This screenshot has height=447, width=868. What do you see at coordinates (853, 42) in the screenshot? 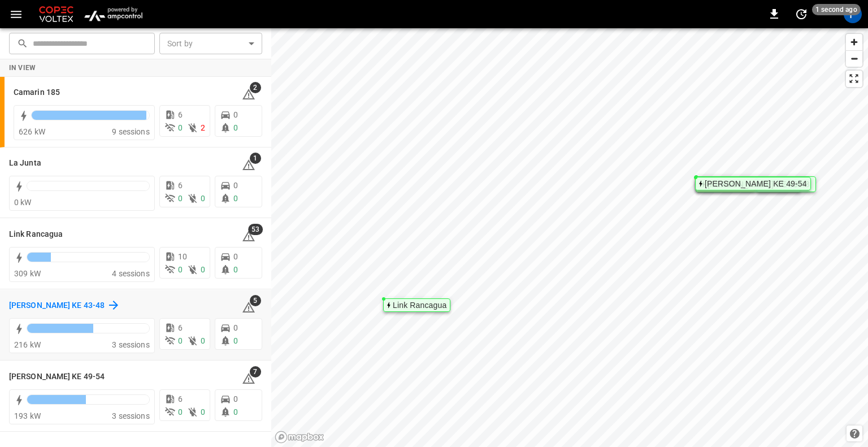
I see `span: Zoom in` at bounding box center [853, 42].